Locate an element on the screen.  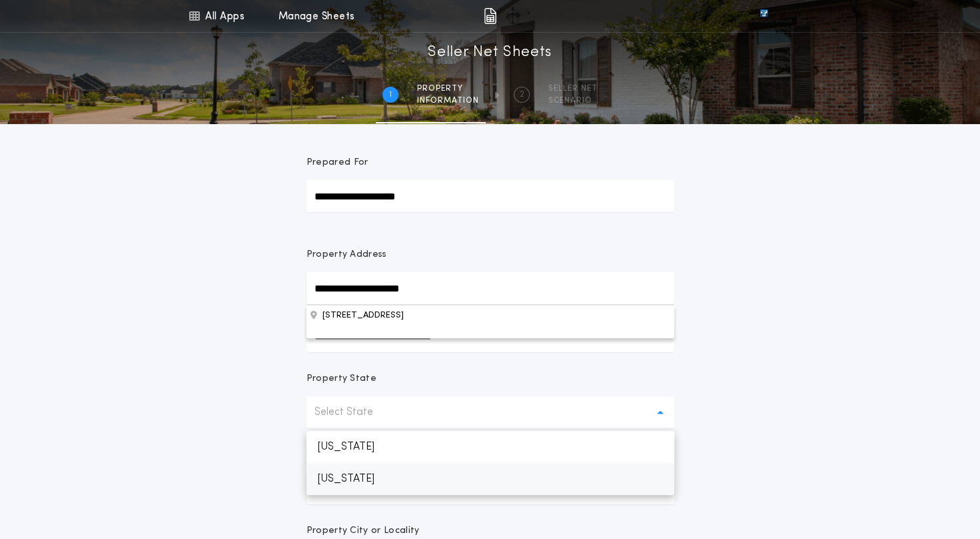
p: Select State is located at coordinates (354, 412).